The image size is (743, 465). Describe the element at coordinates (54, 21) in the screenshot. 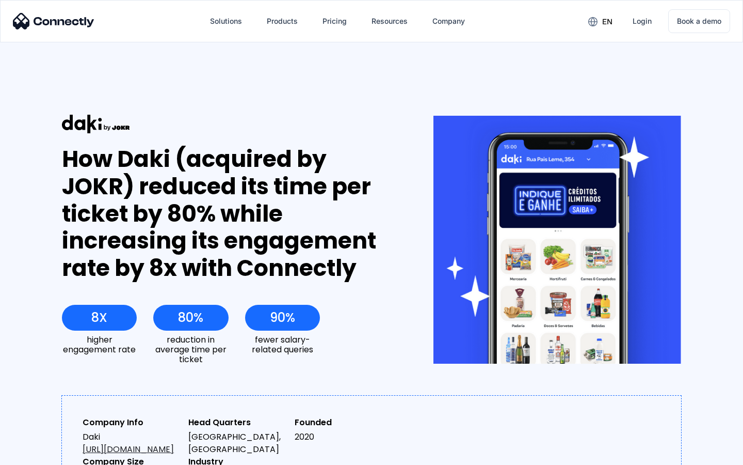

I see `img: Connectly Logo` at that location.